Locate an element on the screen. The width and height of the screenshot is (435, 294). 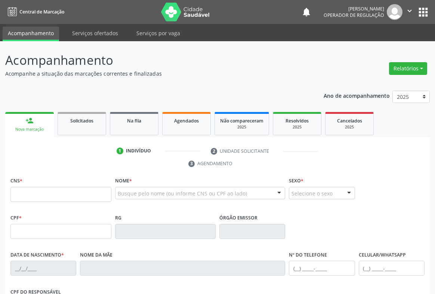
div: Nova marcação is located at coordinates (30, 129).